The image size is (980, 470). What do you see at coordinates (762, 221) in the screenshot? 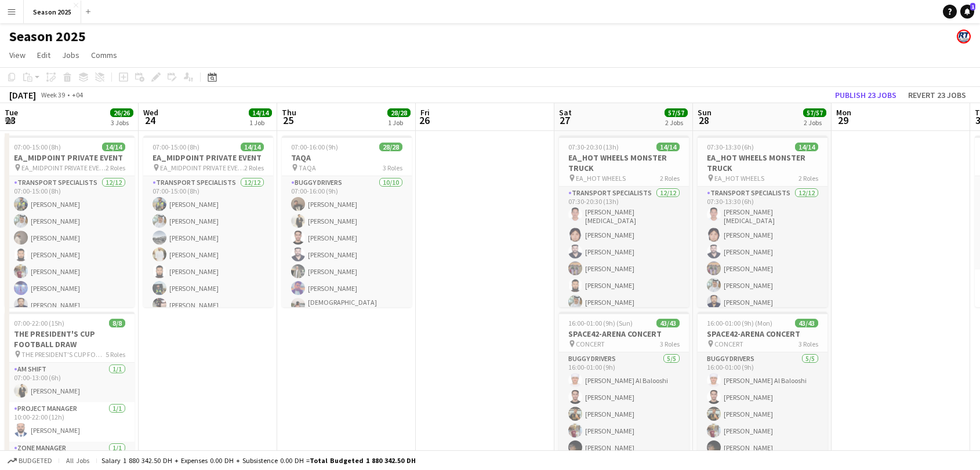
I see `app-job-card: 07:30-13:30 (6h)14/14EA_HOT WHEELS MONSTER TRUCK EA_HOT WHEELS2 RolesTransport Specialists12/1207...` at bounding box center [762, 221].